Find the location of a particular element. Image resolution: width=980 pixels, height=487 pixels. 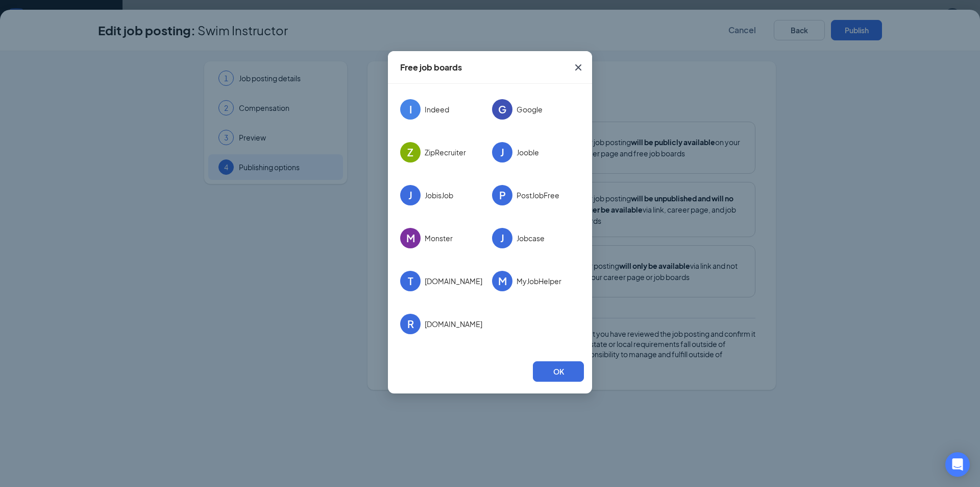

div: Talent.com is located at coordinates (410, 281).